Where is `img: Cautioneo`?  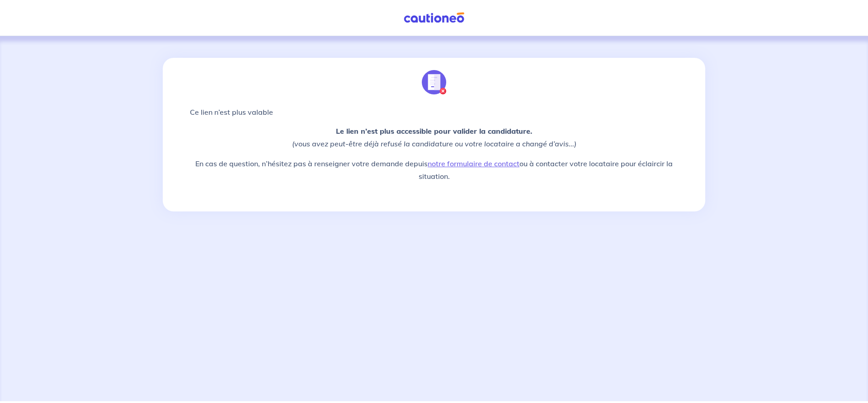 img: Cautioneo is located at coordinates (434, 18).